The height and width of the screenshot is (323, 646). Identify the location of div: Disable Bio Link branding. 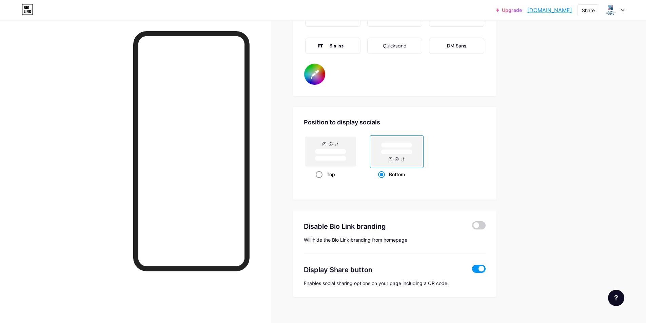
(383, 226).